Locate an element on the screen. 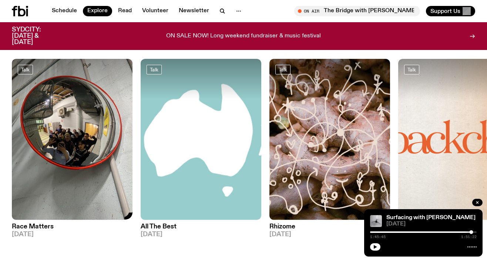  a: Explore is located at coordinates (97, 11).